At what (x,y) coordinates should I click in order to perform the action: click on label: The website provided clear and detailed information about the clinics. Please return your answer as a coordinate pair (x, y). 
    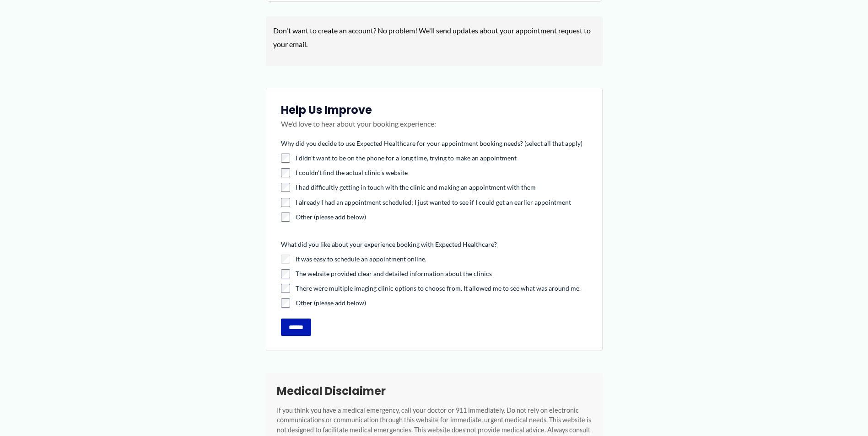
    Looking at the image, I should click on (441, 274).